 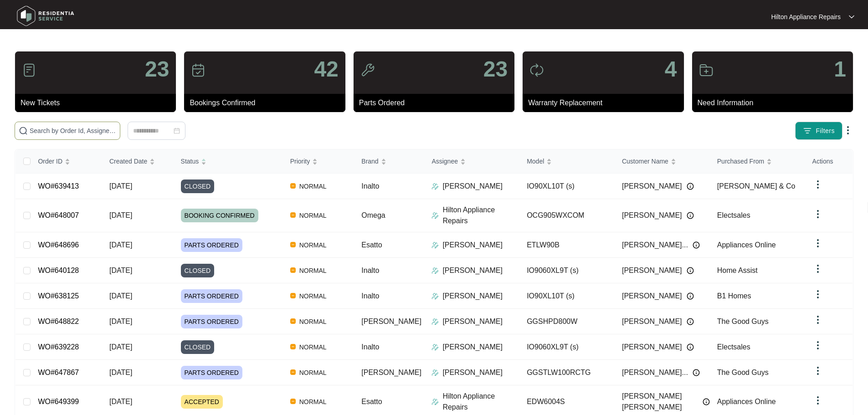 I want to click on td: OCG905WXCOM, so click(x=567, y=216).